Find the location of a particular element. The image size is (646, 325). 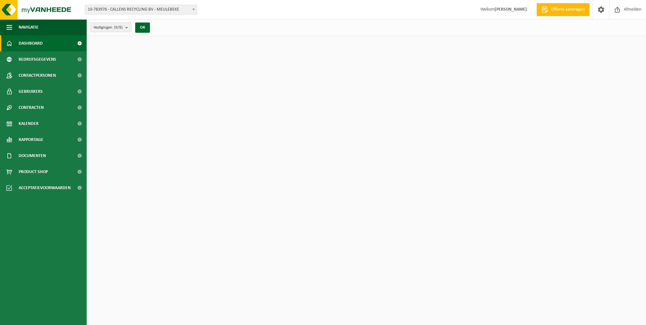

span: Dashboard is located at coordinates (30, 43).